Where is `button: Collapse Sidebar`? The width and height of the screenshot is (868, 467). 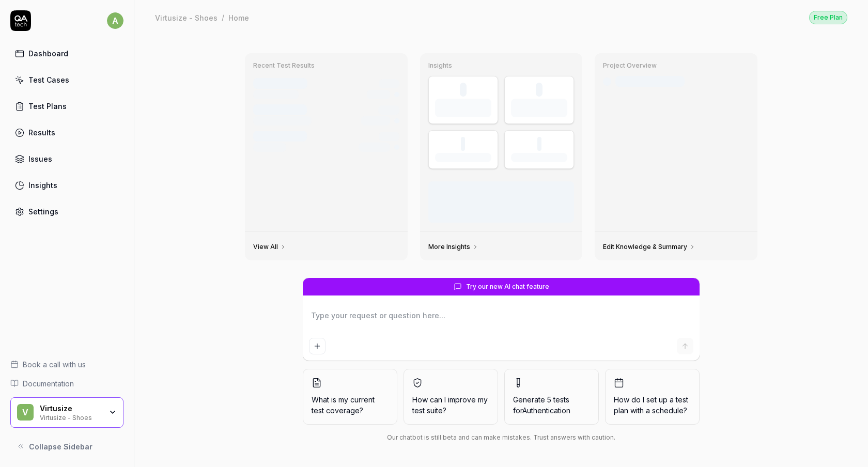
button: Collapse Sidebar is located at coordinates (67, 446).